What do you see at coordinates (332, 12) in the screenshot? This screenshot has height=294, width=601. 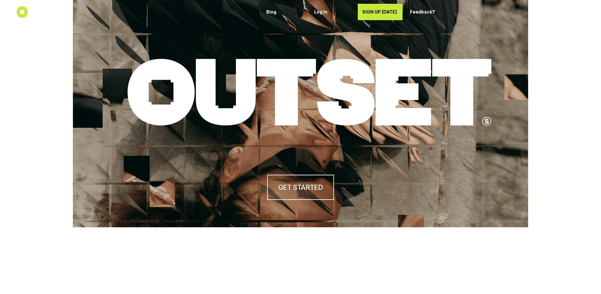 I see `a: Log In` at bounding box center [332, 12].